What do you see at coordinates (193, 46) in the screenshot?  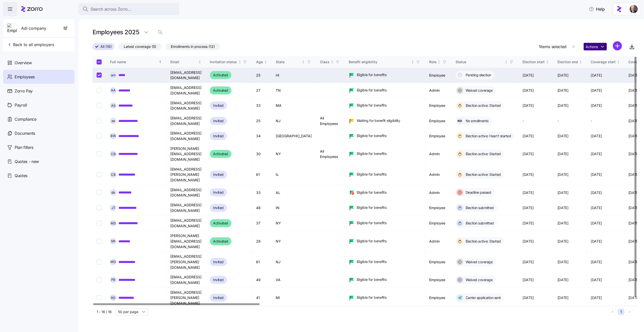 I see `span: Enrollments in process (12)` at bounding box center [193, 46].